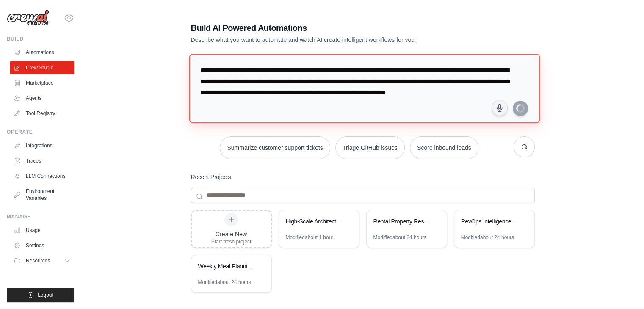 This screenshot has height=309, width=644. I want to click on div: Operate, so click(40, 132).